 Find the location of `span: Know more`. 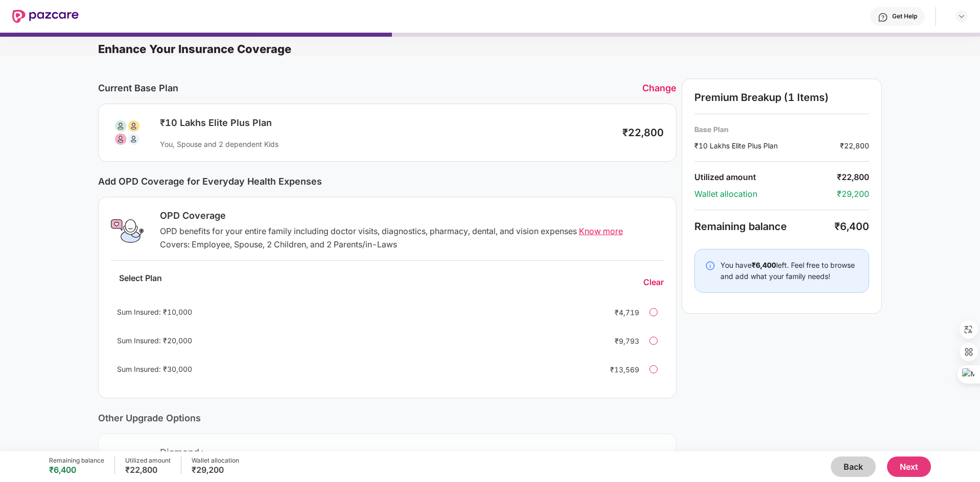

span: Know more is located at coordinates (601, 231).